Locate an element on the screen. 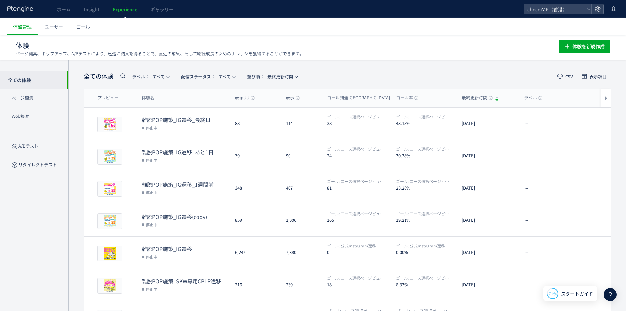 The width and height of the screenshot is (626, 311). button: 表示項目 is located at coordinates (594, 76).